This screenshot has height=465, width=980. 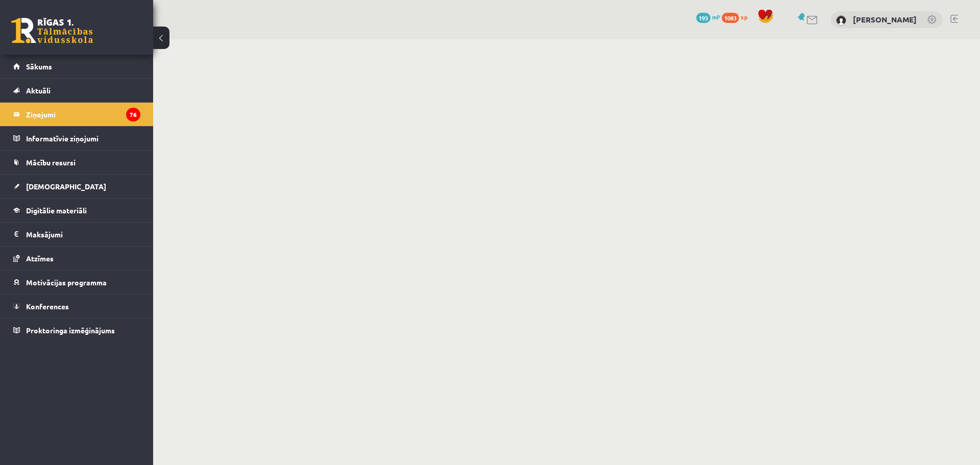 I want to click on i: 76, so click(x=133, y=115).